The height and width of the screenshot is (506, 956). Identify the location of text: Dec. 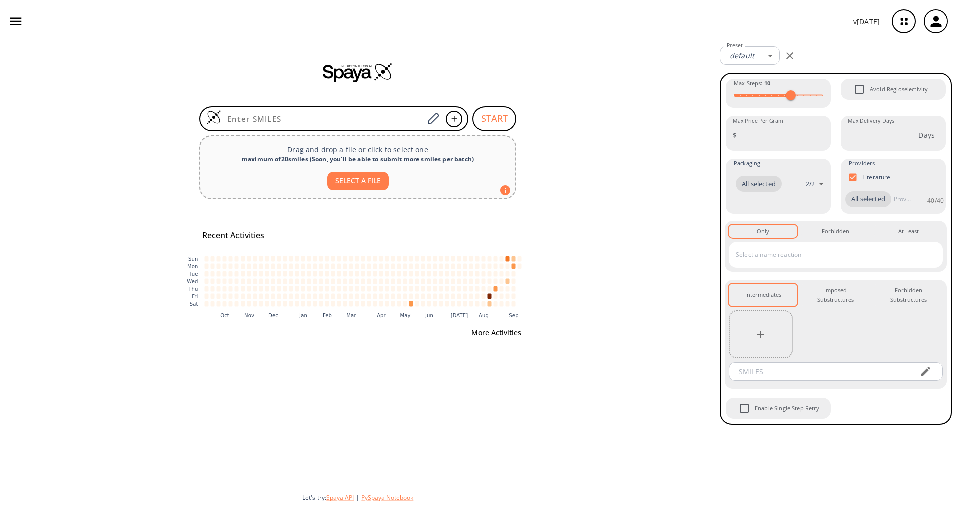
(273, 315).